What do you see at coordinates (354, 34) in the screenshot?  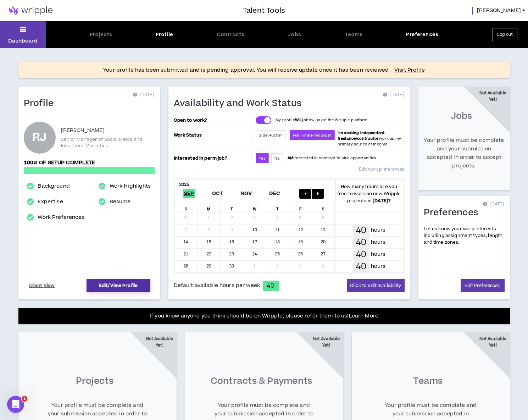 I see `div: Teams` at bounding box center [354, 34].